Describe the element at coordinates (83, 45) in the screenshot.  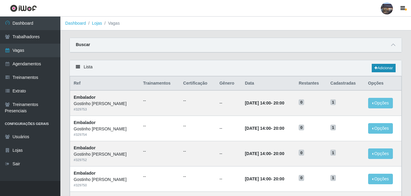
I see `strong: Buscar` at that location.